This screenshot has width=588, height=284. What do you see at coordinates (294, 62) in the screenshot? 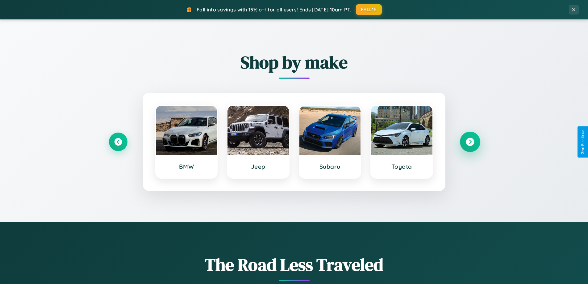
I see `h2: Shop by make` at bounding box center [294, 62].